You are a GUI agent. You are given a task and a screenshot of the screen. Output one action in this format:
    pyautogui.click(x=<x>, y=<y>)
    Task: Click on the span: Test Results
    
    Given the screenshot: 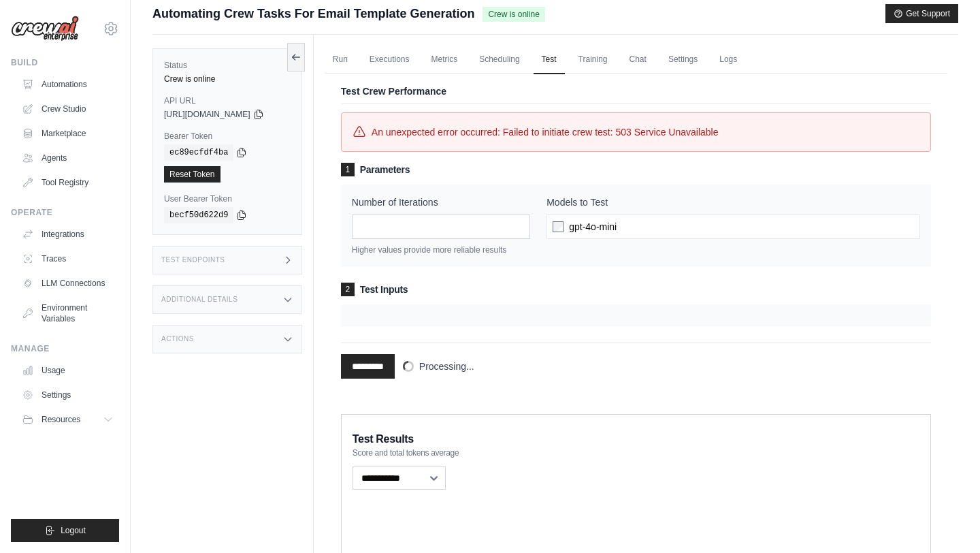 What is the action you would take?
    pyautogui.click(x=383, y=439)
    